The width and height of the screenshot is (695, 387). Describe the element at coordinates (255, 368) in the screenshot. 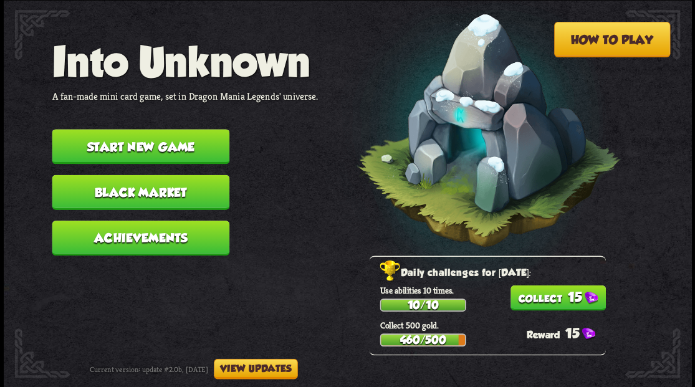

I see `button: View updates` at that location.